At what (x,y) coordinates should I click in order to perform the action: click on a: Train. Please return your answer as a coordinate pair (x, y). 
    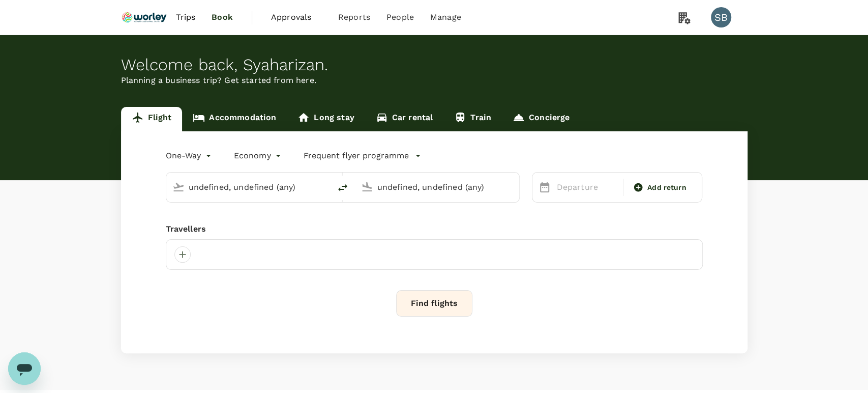
    Looking at the image, I should click on (472, 119).